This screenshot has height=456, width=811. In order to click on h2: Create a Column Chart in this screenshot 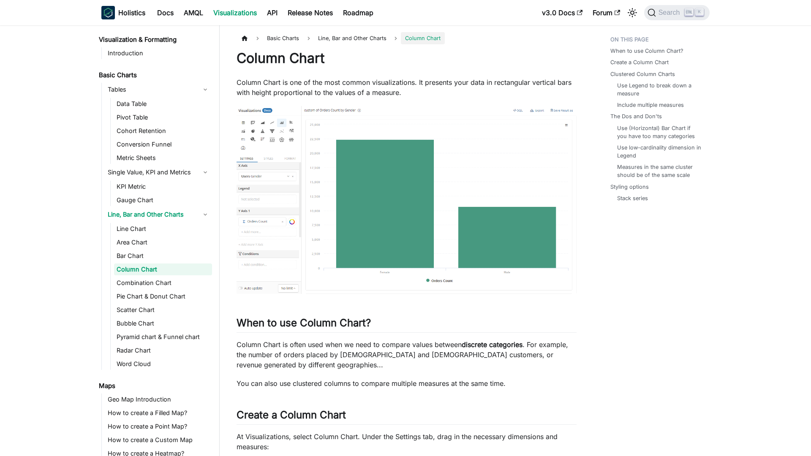, I will do `click(406, 417)`.